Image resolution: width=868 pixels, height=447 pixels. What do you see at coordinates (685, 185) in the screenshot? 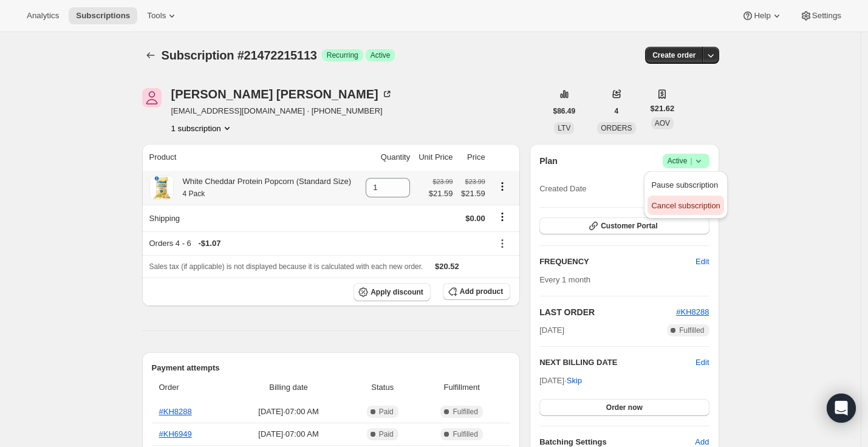
I see `button: Pause subscription` at bounding box center [685, 185].